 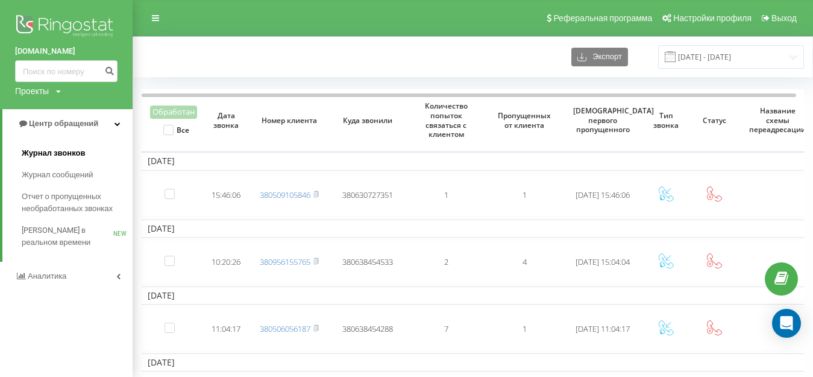 What do you see at coordinates (602, 18) in the screenshot?
I see `span: Реферальная программа` at bounding box center [602, 18].